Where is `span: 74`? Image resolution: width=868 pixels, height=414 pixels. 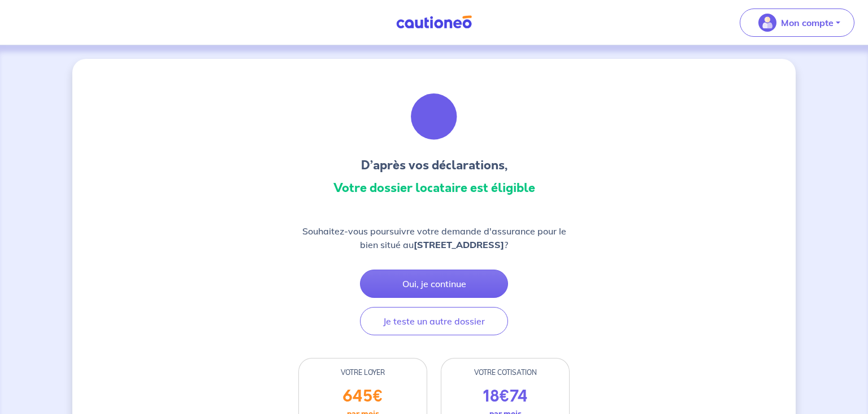
span: 74 is located at coordinates (519, 396).